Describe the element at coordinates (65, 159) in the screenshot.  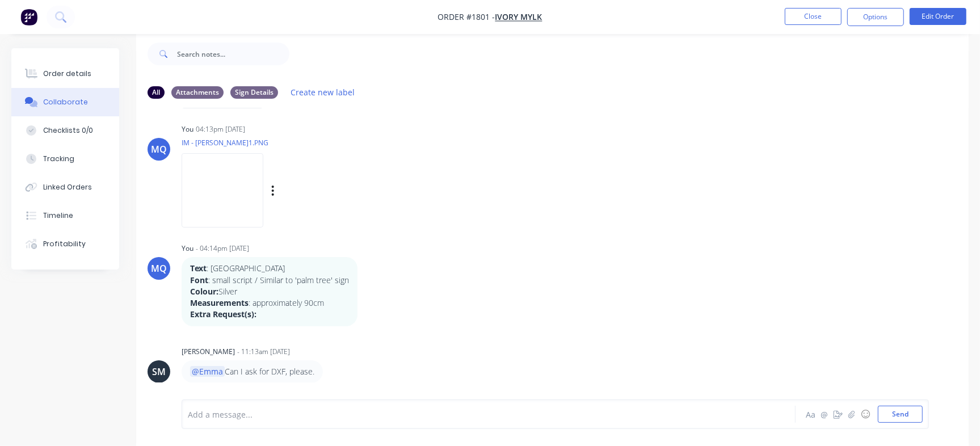
I see `button: Tracking` at that location.